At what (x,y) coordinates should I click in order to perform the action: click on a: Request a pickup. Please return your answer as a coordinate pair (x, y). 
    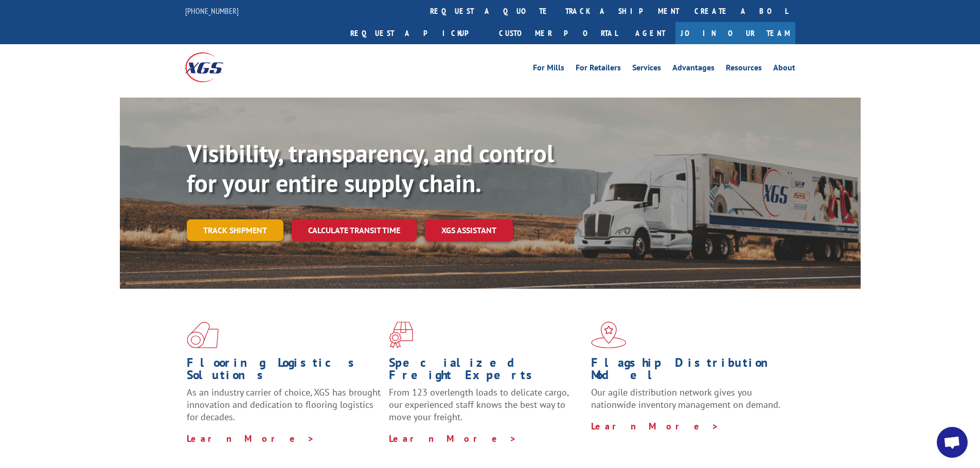
    Looking at the image, I should click on (417, 33).